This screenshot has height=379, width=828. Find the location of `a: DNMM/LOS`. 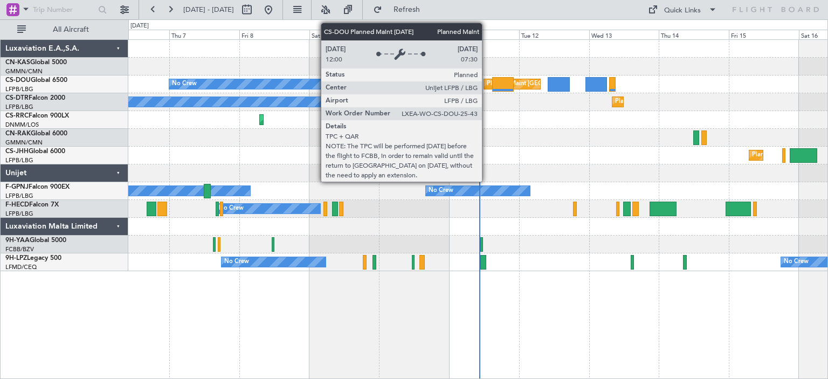

a: DNMM/LOS is located at coordinates (22, 125).